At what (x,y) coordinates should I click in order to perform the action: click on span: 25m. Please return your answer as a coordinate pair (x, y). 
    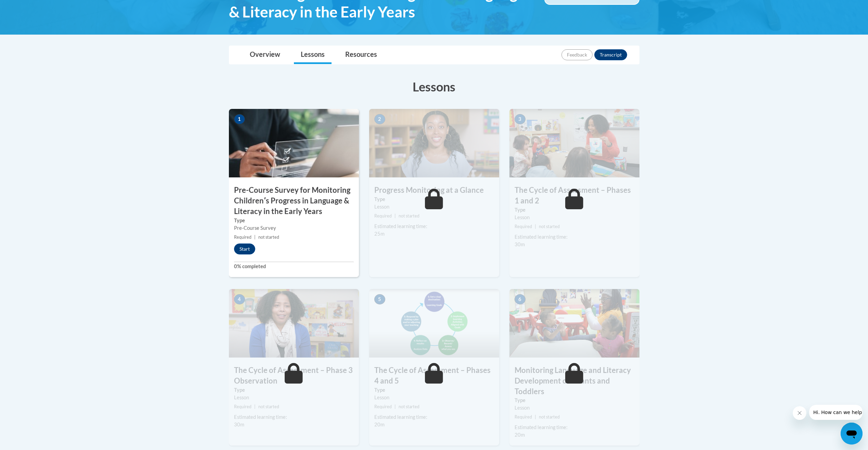
    Looking at the image, I should click on (380, 234).